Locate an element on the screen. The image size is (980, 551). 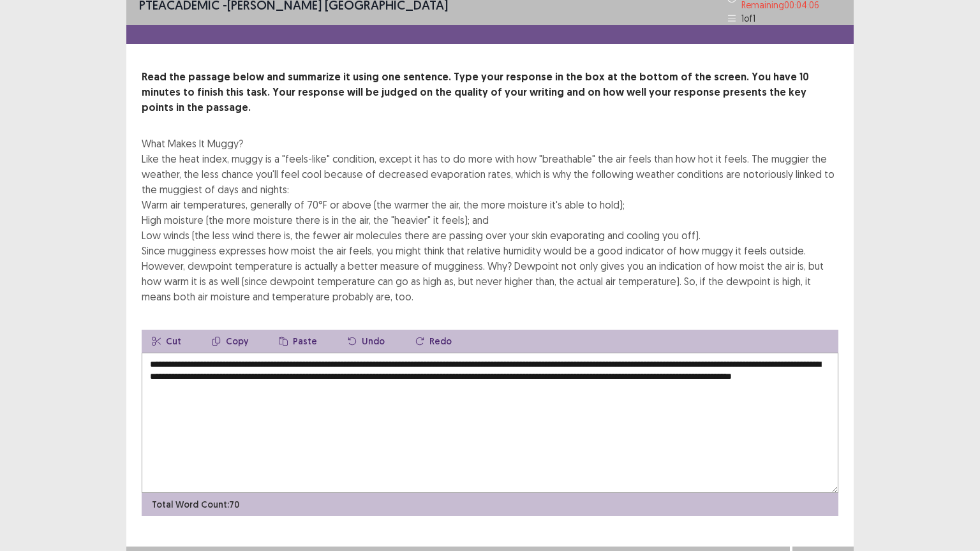
p: 1 of 1 is located at coordinates (748, 18).